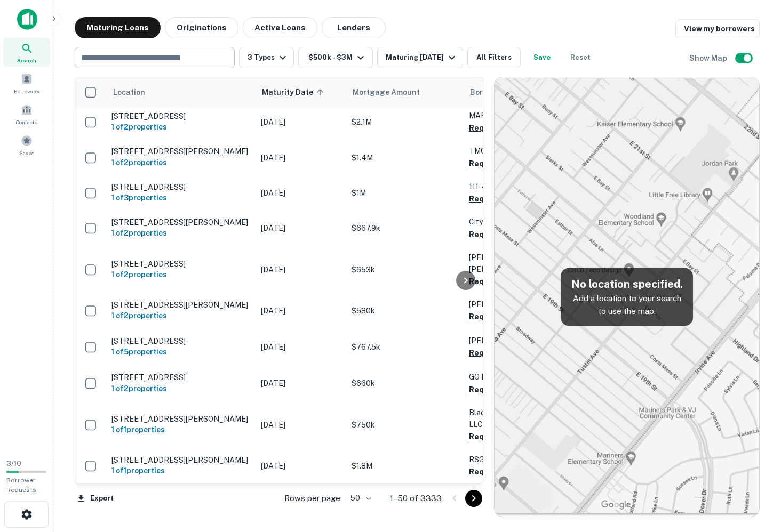 The image size is (781, 532). Describe the element at coordinates (118, 28) in the screenshot. I see `button: Maturing Loans` at that location.